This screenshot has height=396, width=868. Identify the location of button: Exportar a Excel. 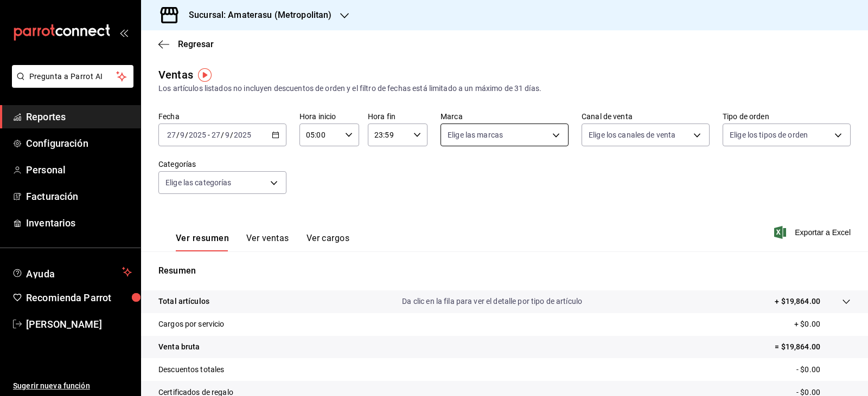
(814, 232).